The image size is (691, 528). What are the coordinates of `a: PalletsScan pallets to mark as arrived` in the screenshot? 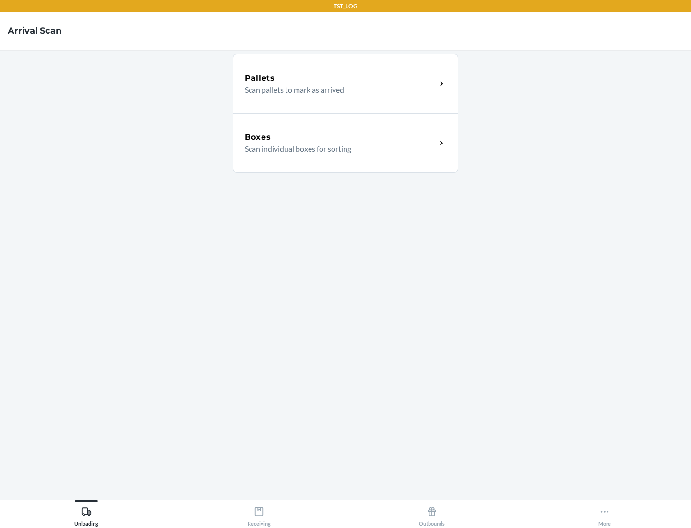 It's located at (346, 84).